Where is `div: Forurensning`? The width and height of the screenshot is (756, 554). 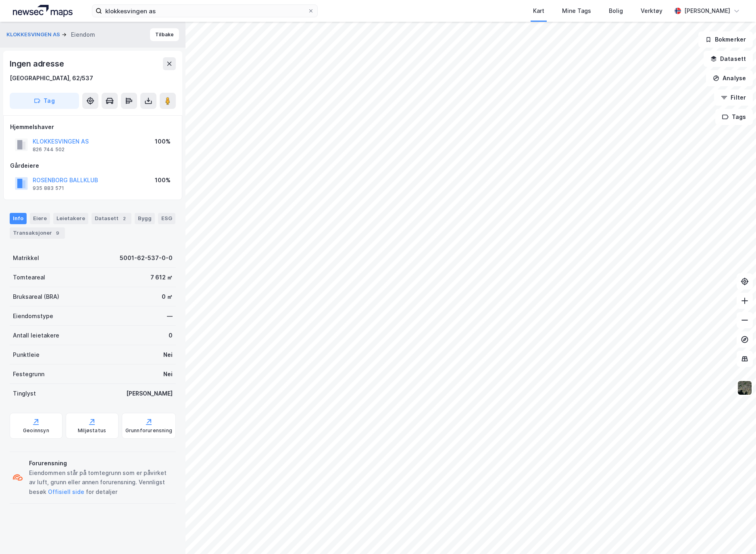
div: Forurensning is located at coordinates (101, 463).